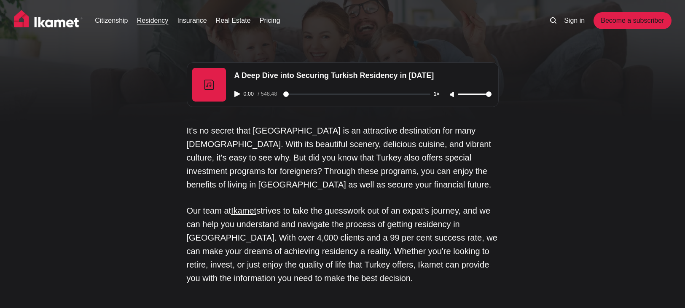  Describe the element at coordinates (250, 94) in the screenshot. I see `span: 0:00` at that location.